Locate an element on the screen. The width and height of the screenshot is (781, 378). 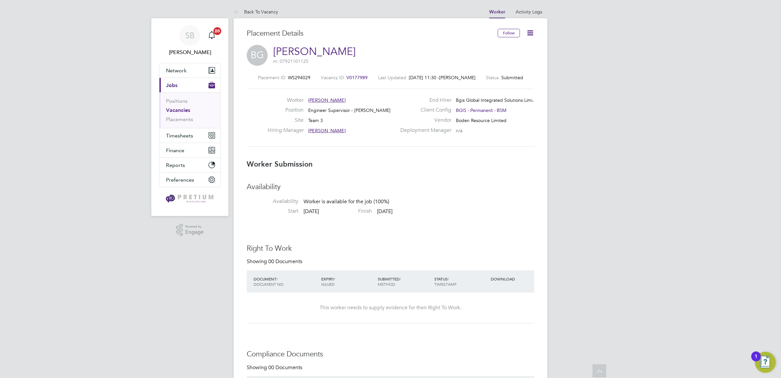
span: Submitted is located at coordinates (512, 77).